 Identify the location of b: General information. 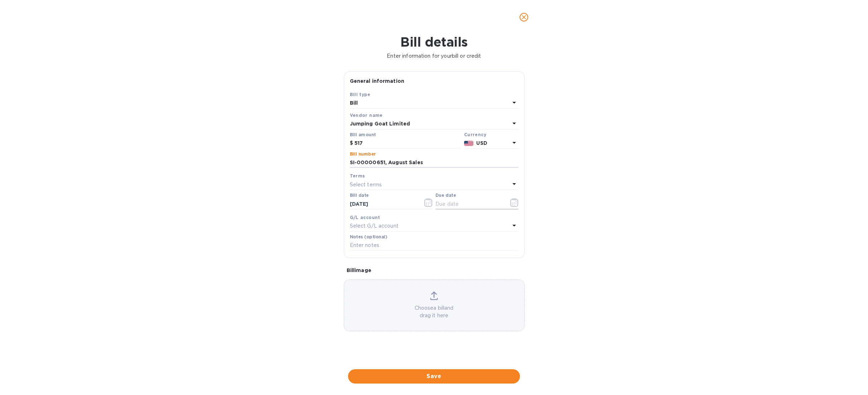
(377, 81).